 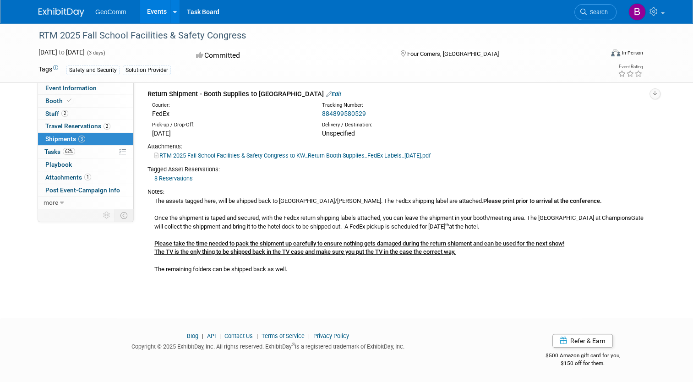 What do you see at coordinates (211, 336) in the screenshot?
I see `a: API` at bounding box center [211, 336].